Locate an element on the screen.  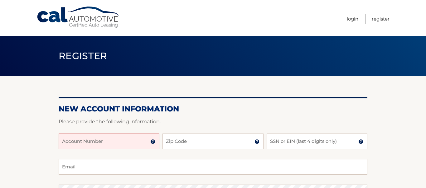
input: Email is located at coordinates (213, 167).